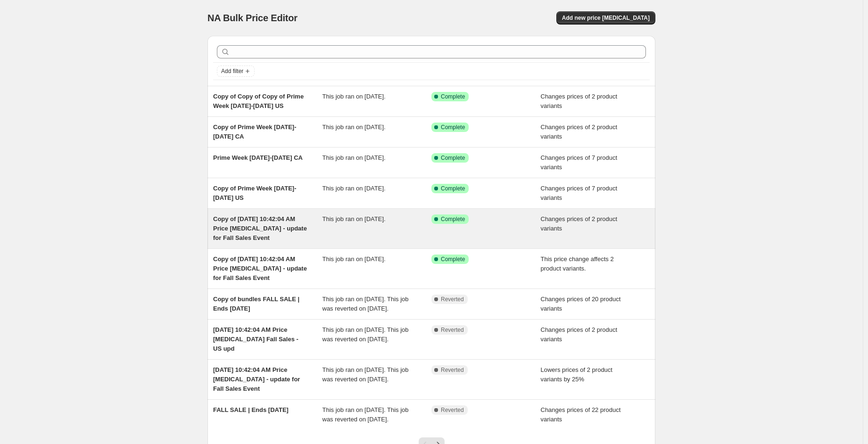 This screenshot has width=868, height=444. What do you see at coordinates (577, 374) in the screenshot?
I see `span: Lowers prices of 2 product variants by 25%` at bounding box center [577, 374].